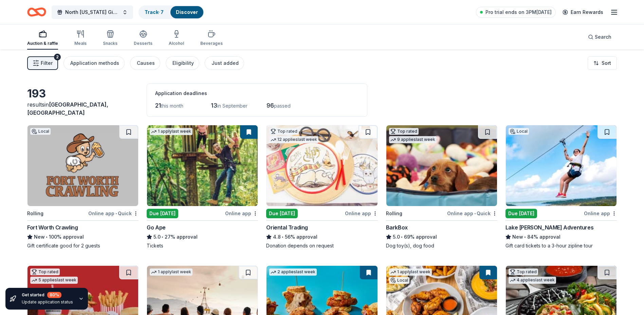  I want to click on img: Image for Fort Worth Crawling, so click(83, 166).